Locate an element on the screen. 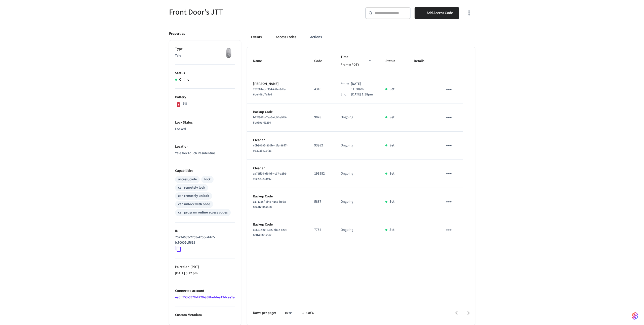 The height and width of the screenshot is (325, 644). p: Online is located at coordinates (184, 79).